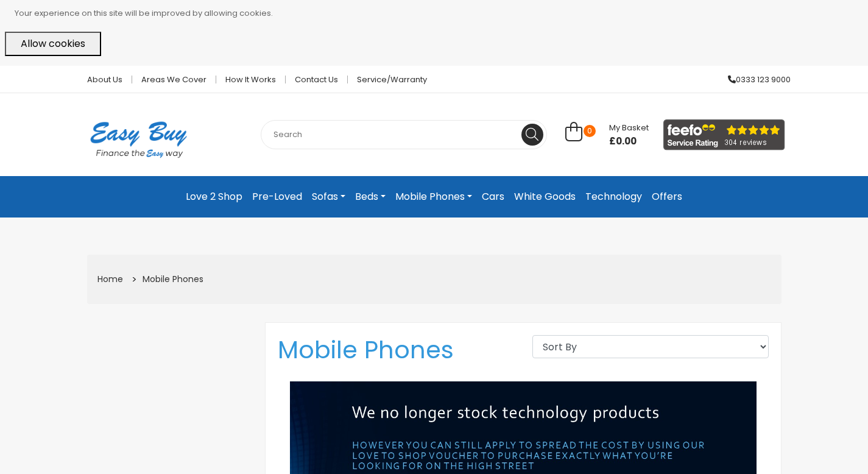 Image resolution: width=868 pixels, height=474 pixels. Describe the element at coordinates (607, 135) in the screenshot. I see `a: 0 My Basket £0.00` at that location.